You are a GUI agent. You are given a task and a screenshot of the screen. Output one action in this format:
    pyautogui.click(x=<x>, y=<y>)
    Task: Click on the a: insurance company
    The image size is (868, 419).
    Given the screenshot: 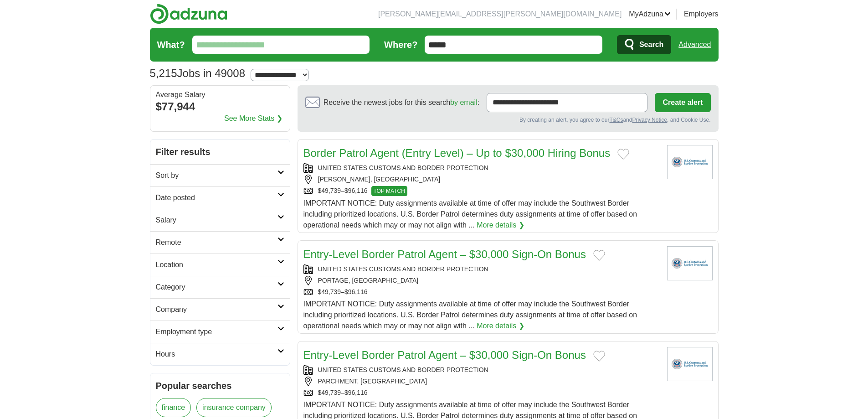 What is the action you would take?
    pyautogui.click(x=234, y=407)
    